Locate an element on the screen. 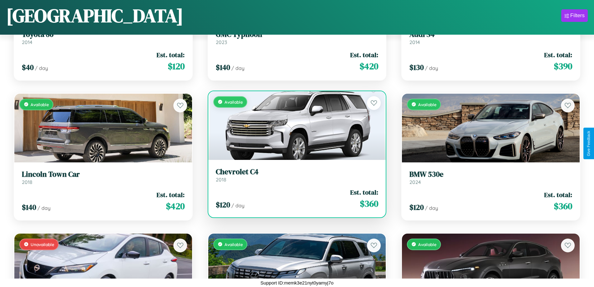 This screenshot has width=594, height=287. h3: Chevrolet C4 is located at coordinates (297, 172).